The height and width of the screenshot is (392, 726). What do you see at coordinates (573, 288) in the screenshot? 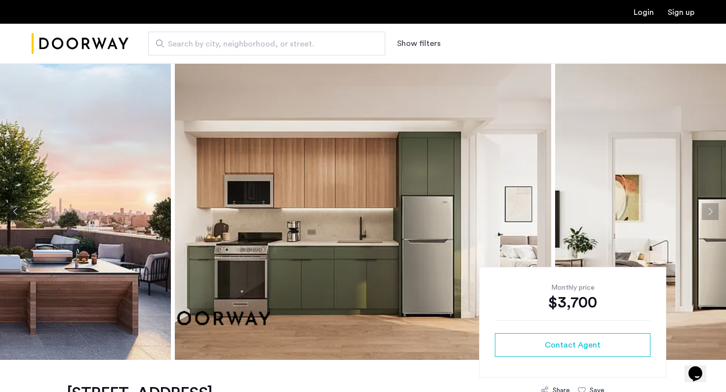
I see `div: Monthly price` at bounding box center [573, 288].